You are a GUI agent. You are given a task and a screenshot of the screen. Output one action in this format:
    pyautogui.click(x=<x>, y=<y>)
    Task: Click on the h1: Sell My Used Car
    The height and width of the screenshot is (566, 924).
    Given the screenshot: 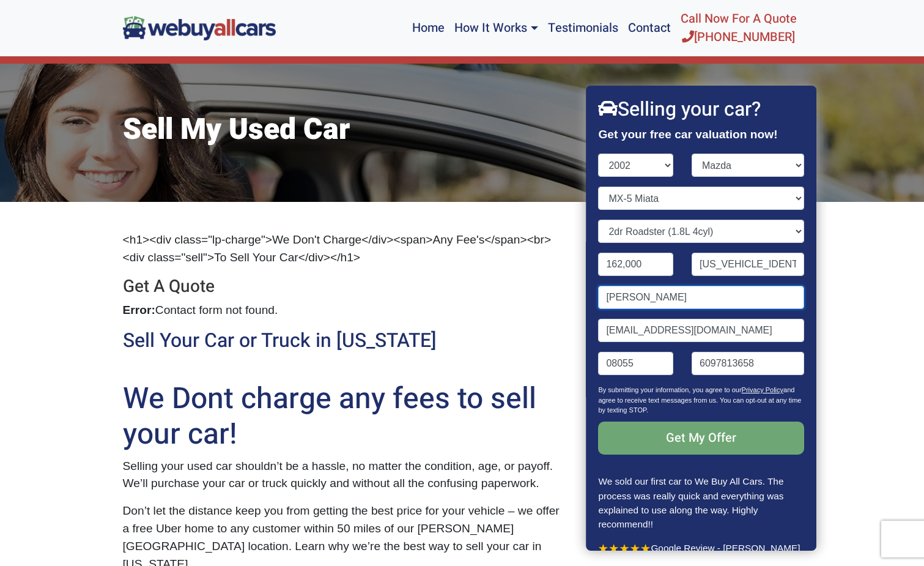 What is the action you would take?
    pyautogui.click(x=346, y=130)
    